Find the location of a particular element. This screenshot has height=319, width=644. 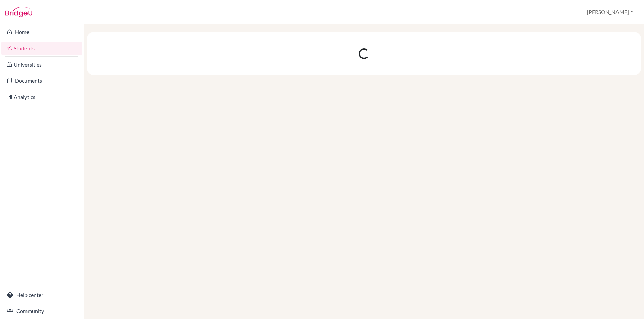

a: Home is located at coordinates (42, 32).